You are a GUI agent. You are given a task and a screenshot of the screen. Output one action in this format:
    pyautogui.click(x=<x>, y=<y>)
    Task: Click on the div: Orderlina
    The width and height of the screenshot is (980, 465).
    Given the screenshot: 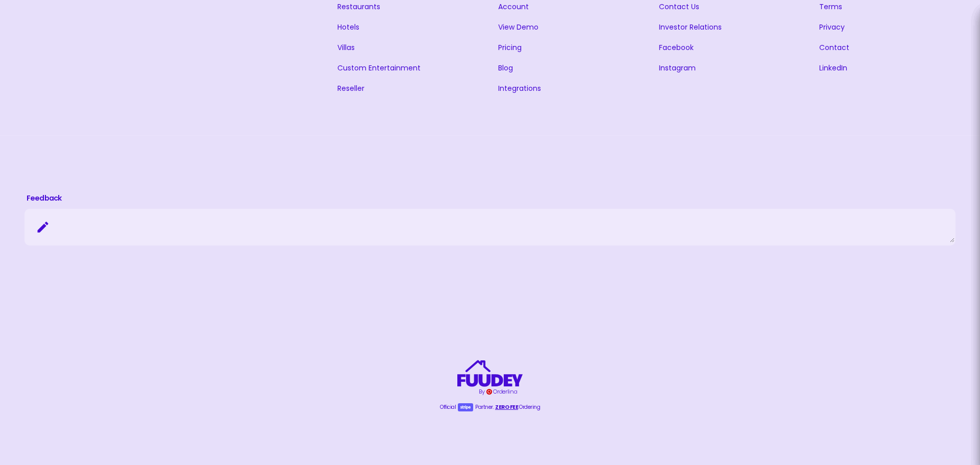 What is the action you would take?
    pyautogui.click(x=505, y=391)
    